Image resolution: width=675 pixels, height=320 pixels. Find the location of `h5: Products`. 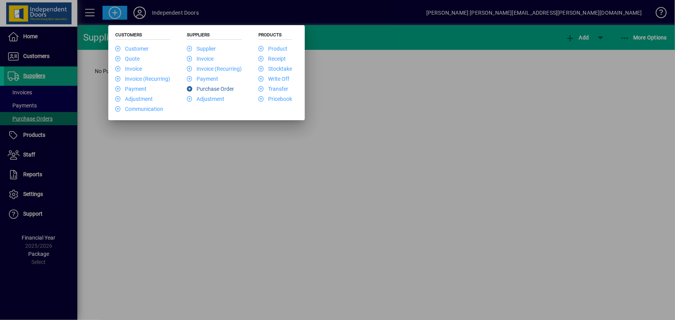

h5: Products is located at coordinates (275, 36).